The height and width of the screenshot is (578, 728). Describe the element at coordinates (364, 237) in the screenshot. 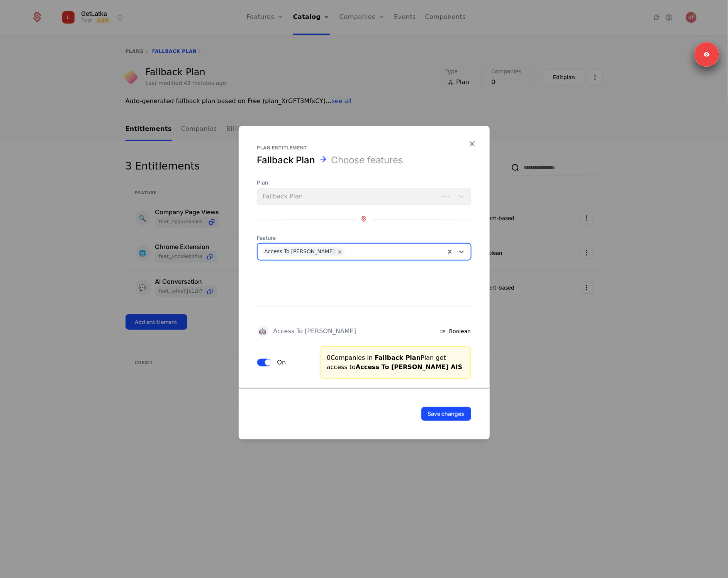

I see `span: Feature` at that location.